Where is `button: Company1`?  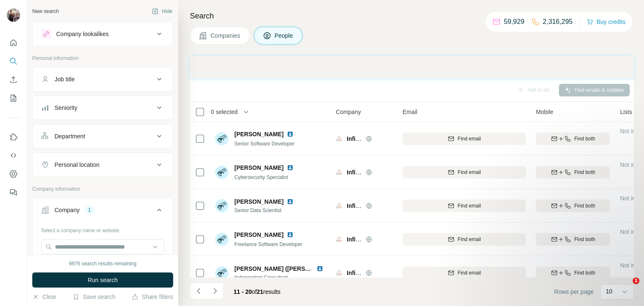
button: Company1 is located at coordinates (103, 212).